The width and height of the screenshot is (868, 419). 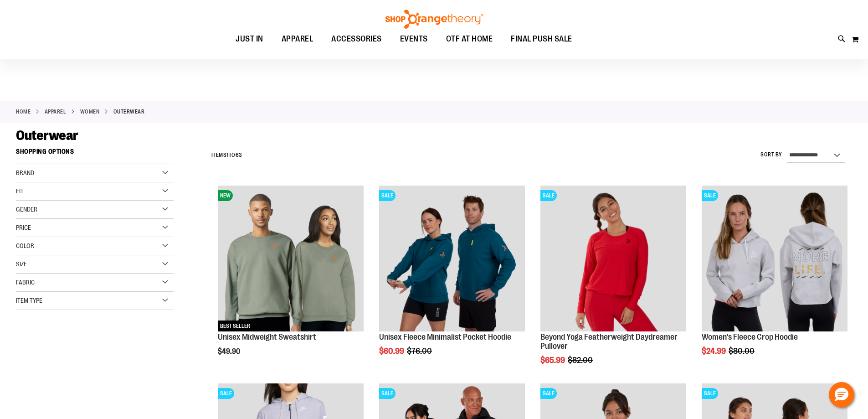 What do you see at coordinates (235, 326) in the screenshot?
I see `span: BEST SELLER` at bounding box center [235, 326].